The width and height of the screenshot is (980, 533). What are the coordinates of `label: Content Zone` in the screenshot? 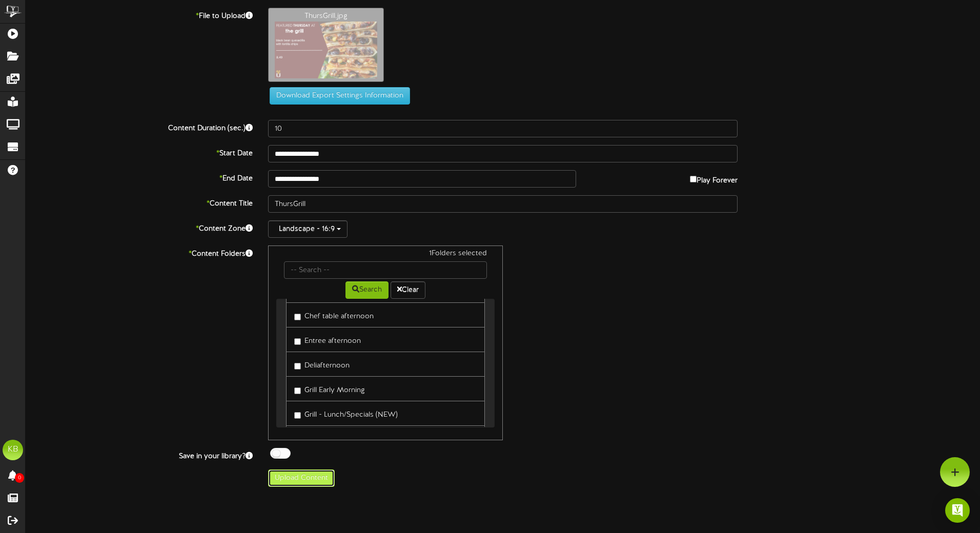 It's located at (139, 227).